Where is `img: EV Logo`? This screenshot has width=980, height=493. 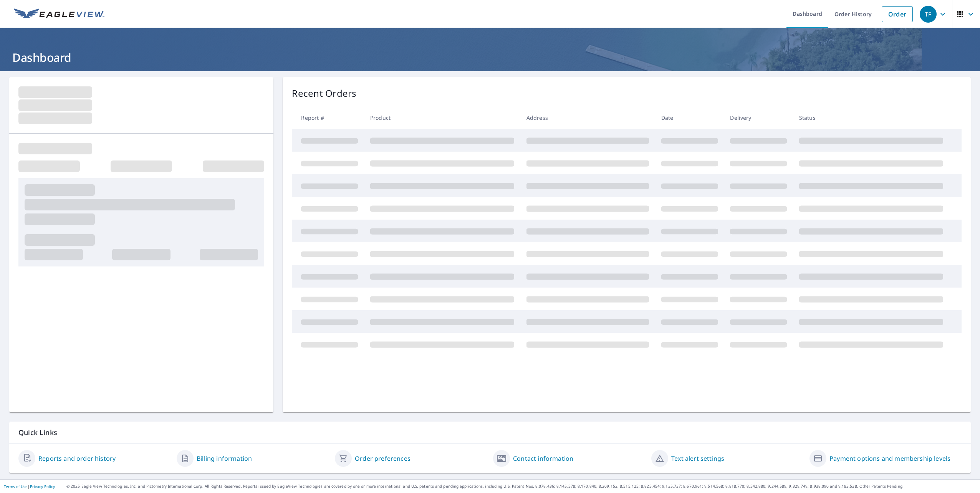
img: EV Logo is located at coordinates (59, 14).